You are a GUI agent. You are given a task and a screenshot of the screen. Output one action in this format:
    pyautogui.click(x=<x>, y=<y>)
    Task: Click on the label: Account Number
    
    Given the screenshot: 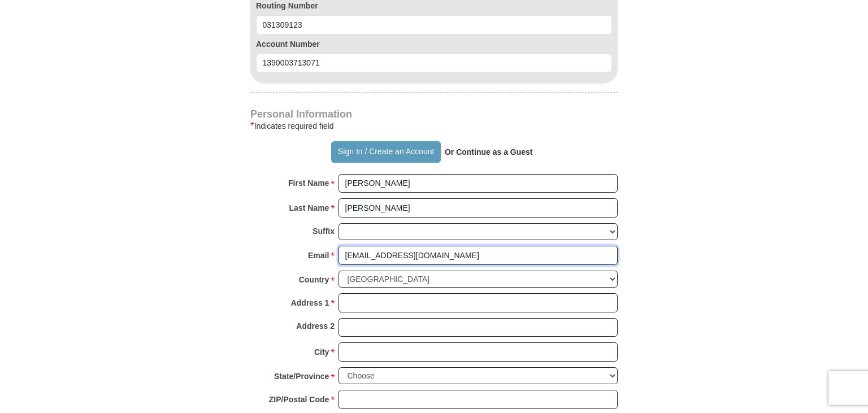 What is the action you would take?
    pyautogui.click(x=434, y=44)
    